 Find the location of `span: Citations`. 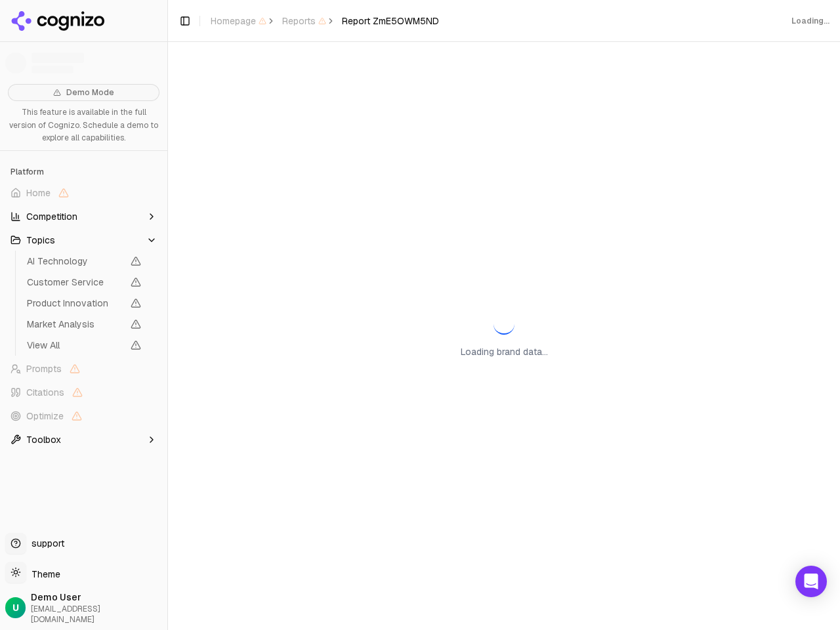

span: Citations is located at coordinates (45, 392).